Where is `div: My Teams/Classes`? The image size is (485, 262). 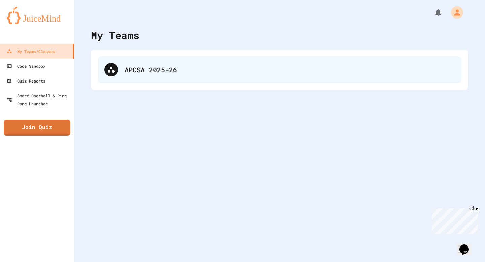 div: My Teams/Classes is located at coordinates (31, 51).